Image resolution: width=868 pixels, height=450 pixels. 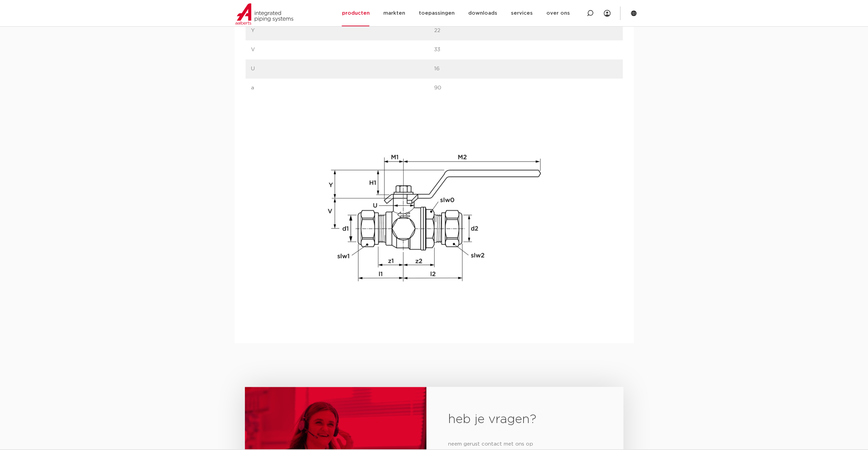 What do you see at coordinates (525, 419) in the screenshot?
I see `h2: heb je vragen?` at bounding box center [525, 419].